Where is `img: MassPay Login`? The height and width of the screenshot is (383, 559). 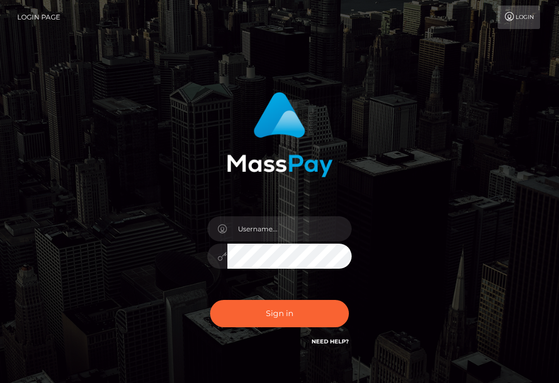
img: MassPay Login is located at coordinates (280, 134).